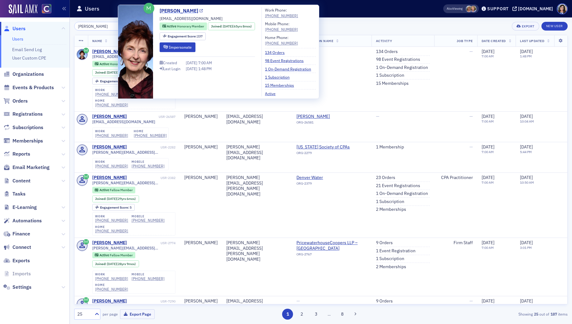  I want to click on a: Content, so click(17, 181).